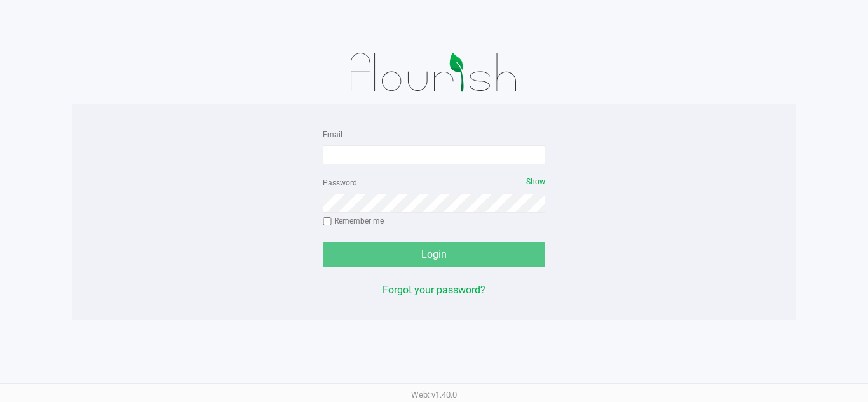 The width and height of the screenshot is (868, 402). Describe the element at coordinates (340, 183) in the screenshot. I see `label: Password` at that location.